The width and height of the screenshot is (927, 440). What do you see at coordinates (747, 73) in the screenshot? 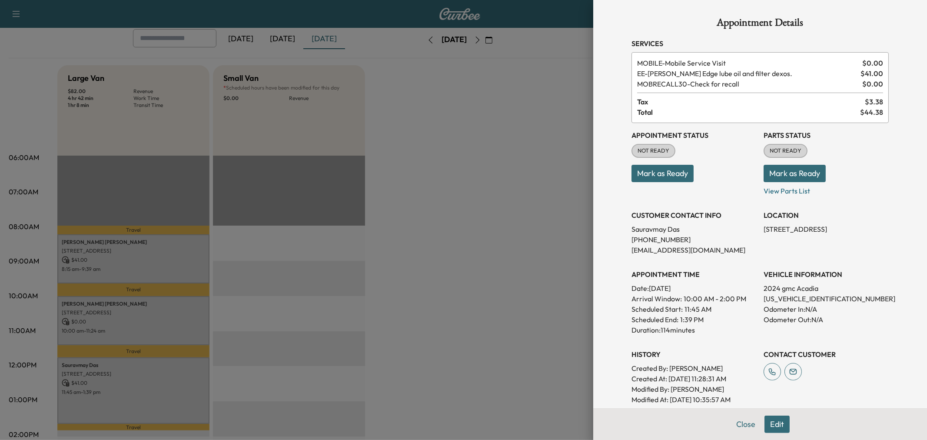
I see `span: Ewing Edge lube oil and filter dexos.` at bounding box center [747, 73].